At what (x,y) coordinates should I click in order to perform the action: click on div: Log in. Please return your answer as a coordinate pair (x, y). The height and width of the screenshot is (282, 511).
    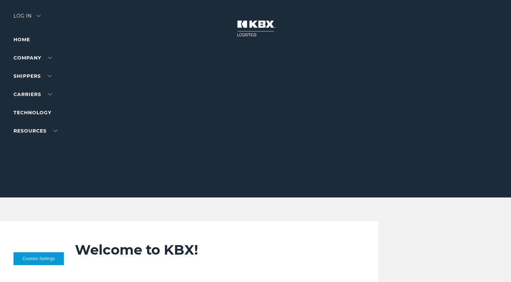
    Looking at the image, I should click on (27, 18).